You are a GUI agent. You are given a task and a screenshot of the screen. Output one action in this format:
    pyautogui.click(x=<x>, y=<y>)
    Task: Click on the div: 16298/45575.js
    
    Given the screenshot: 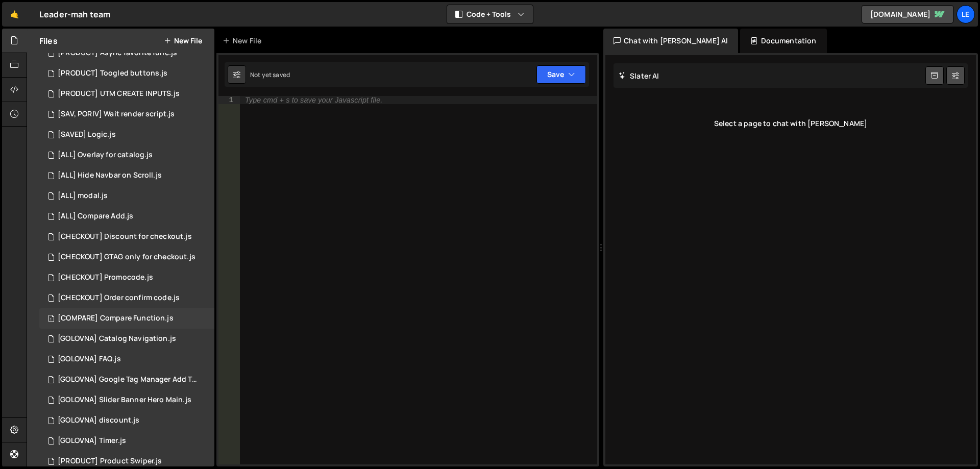 What is the action you would take?
    pyautogui.click(x=127, y=135)
    